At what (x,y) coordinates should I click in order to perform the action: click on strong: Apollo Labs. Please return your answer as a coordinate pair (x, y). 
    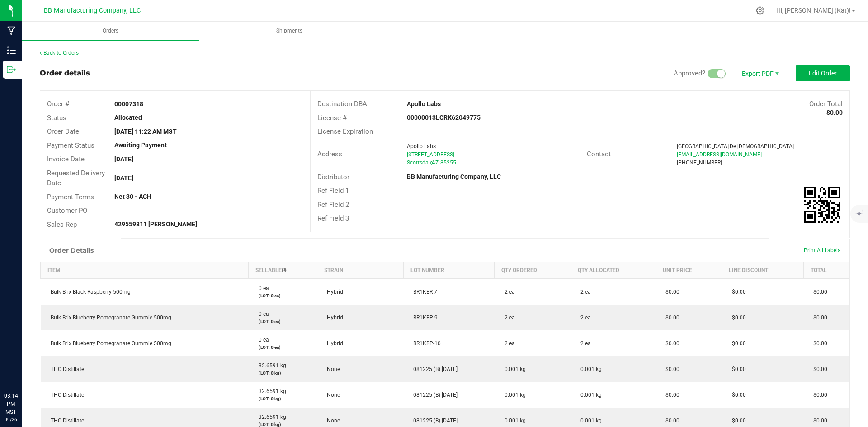
    Looking at the image, I should click on (424, 104).